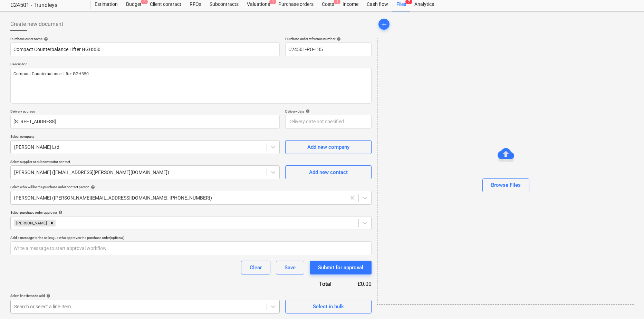  What do you see at coordinates (384, 24) in the screenshot?
I see `span: add` at bounding box center [384, 24].